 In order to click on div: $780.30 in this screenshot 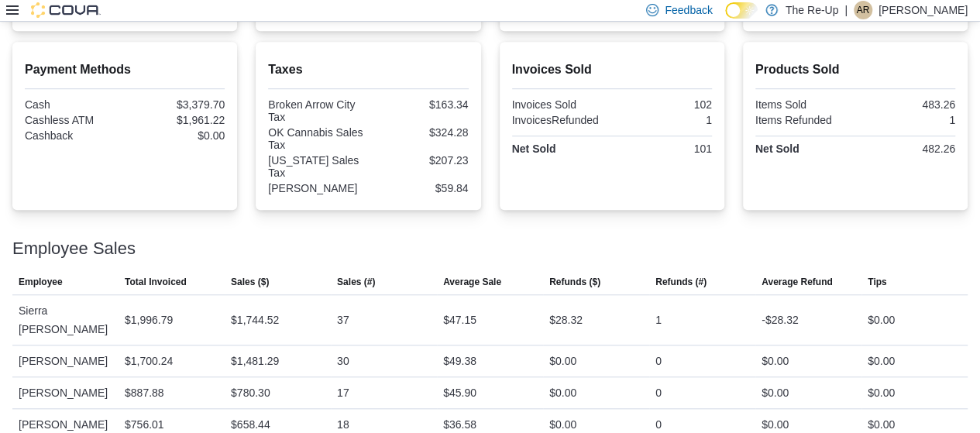, I will do `click(250, 393)`.